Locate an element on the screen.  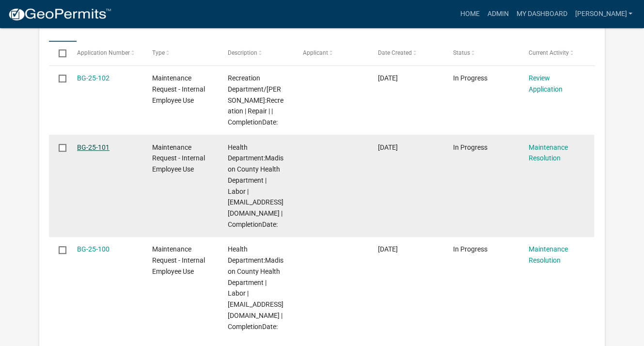
datatable-header-cell: Application Number is located at coordinates (105, 53).